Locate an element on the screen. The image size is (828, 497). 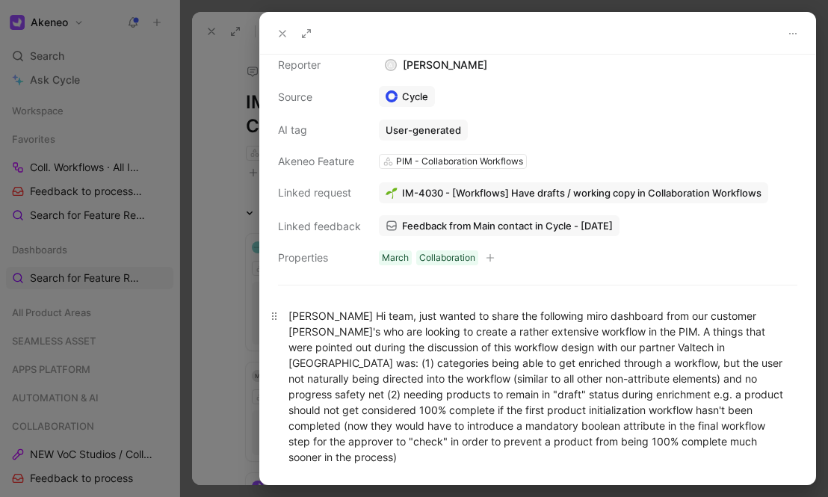
div: AI tag is located at coordinates (319, 130).